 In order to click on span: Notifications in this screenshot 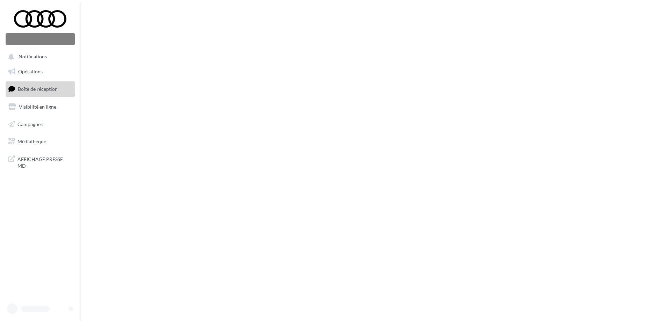, I will do `click(33, 57)`.